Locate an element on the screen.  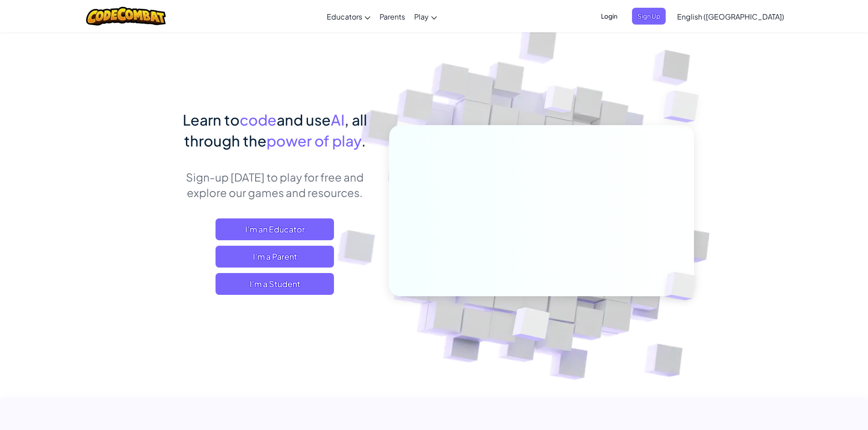
span: Play is located at coordinates (422, 16).